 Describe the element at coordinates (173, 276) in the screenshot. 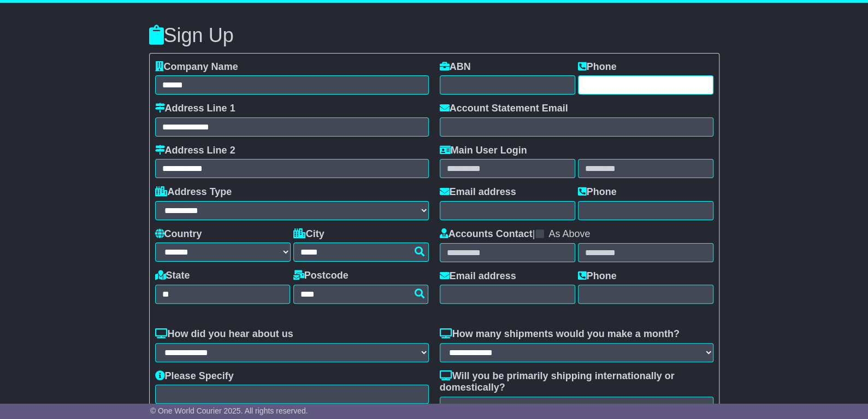

I see `label: State` at that location.